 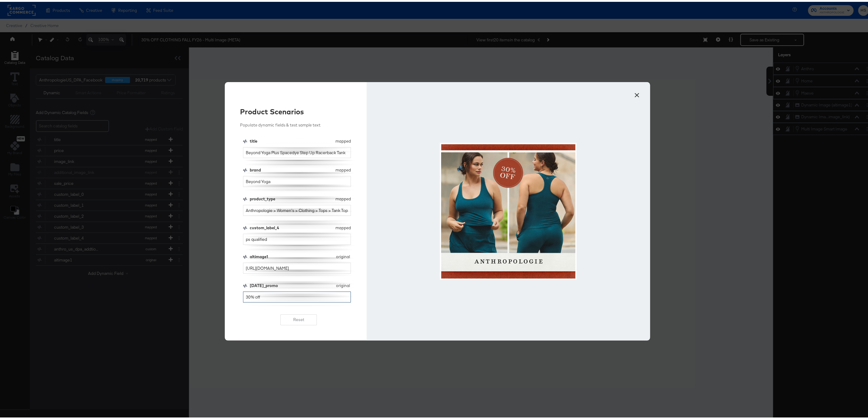 What do you see at coordinates (292, 197) in the screenshot?
I see `div: product_type` at bounding box center [292, 197].